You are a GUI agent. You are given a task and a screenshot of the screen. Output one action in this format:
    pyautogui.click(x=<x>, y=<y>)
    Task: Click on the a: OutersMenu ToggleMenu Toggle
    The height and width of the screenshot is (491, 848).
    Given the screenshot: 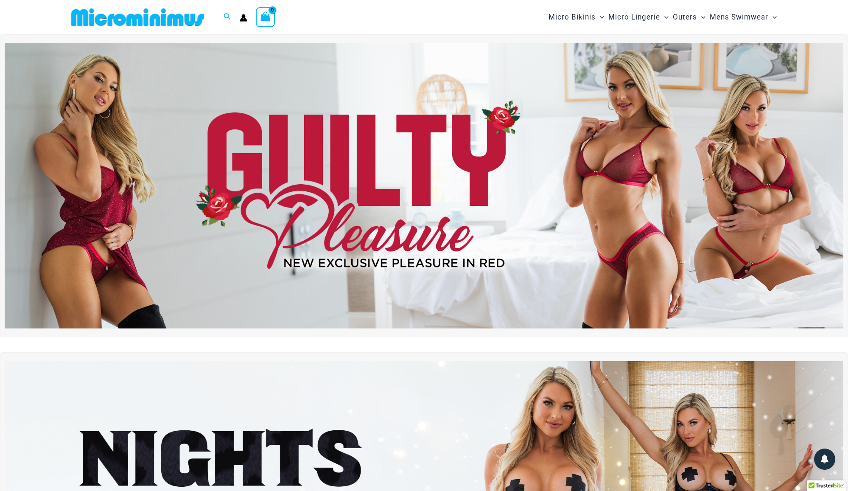 What is the action you would take?
    pyautogui.click(x=689, y=17)
    